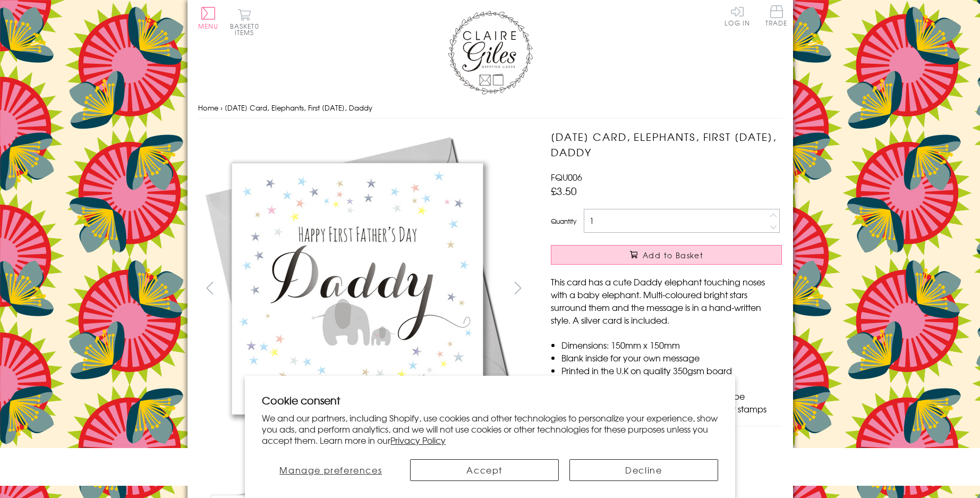  What do you see at coordinates (490, 400) in the screenshot?
I see `h2: Cookie consent` at bounding box center [490, 400].